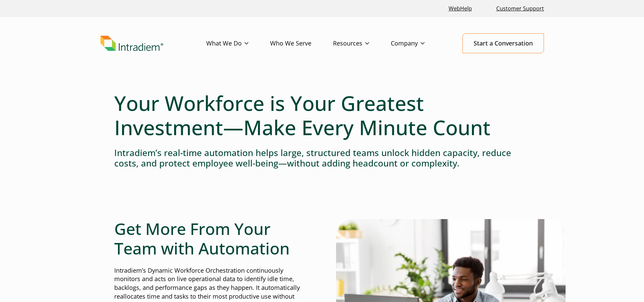 This screenshot has height=302, width=644. I want to click on a: Customer Support, so click(520, 9).